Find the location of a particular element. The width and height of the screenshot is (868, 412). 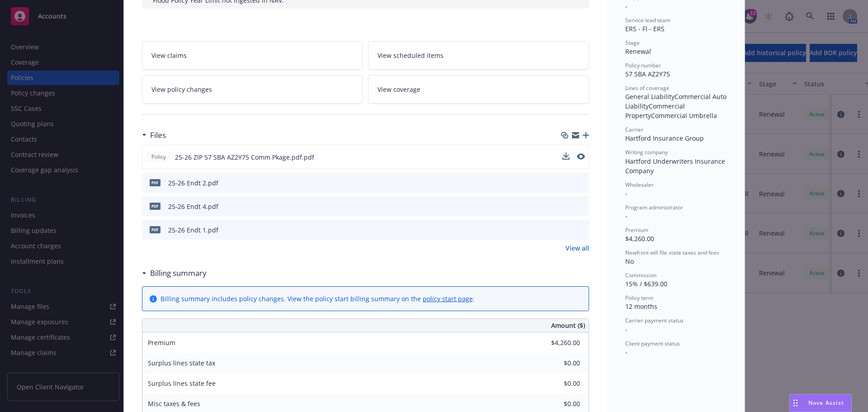

span: Renewal is located at coordinates (638, 51).